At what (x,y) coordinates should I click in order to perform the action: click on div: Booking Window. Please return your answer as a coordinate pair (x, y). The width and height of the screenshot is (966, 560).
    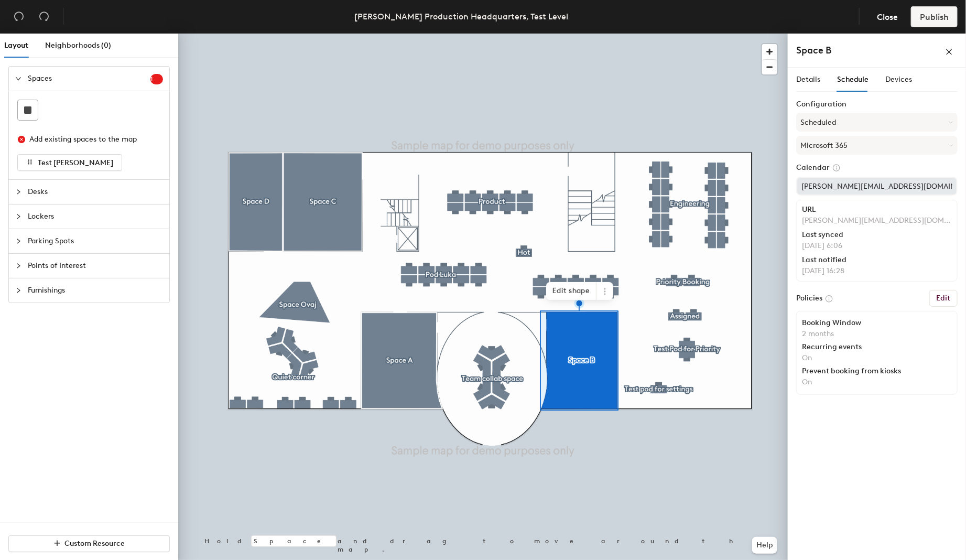
    Looking at the image, I should click on (877, 323).